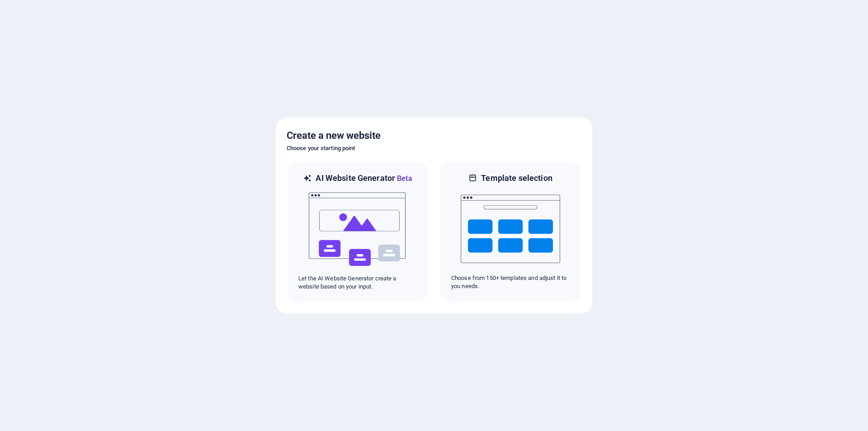 Image resolution: width=868 pixels, height=431 pixels. I want to click on h5: Create a new website, so click(434, 135).